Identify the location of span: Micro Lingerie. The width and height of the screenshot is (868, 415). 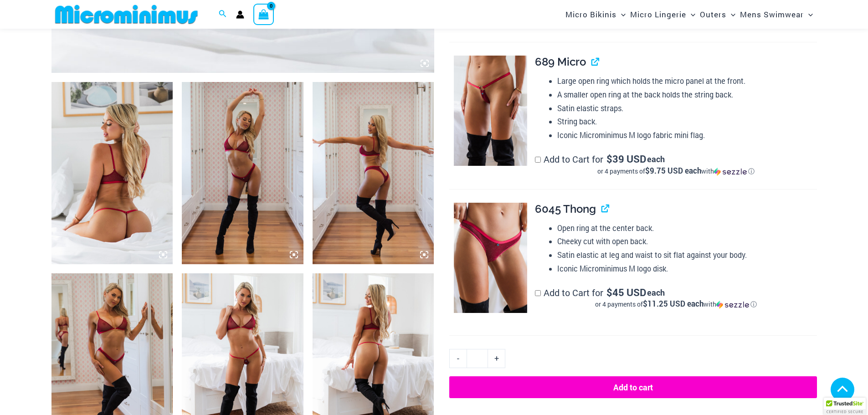
(658, 14).